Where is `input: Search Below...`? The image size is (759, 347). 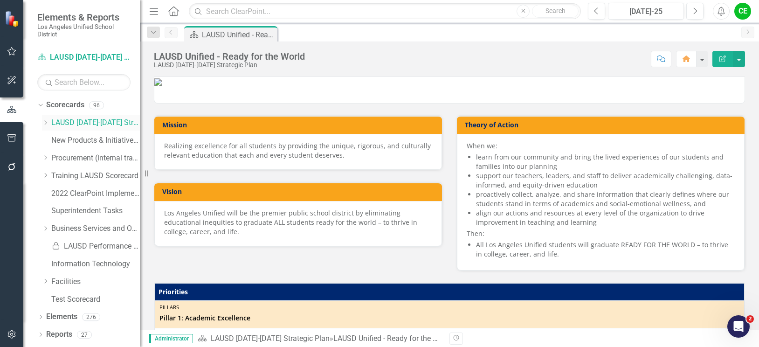
input: Search Below... is located at coordinates (84, 82).